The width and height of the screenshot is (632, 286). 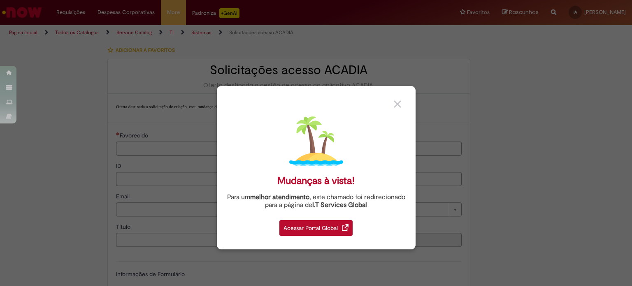 I want to click on div: Acessar Portal Global, so click(x=316, y=228).